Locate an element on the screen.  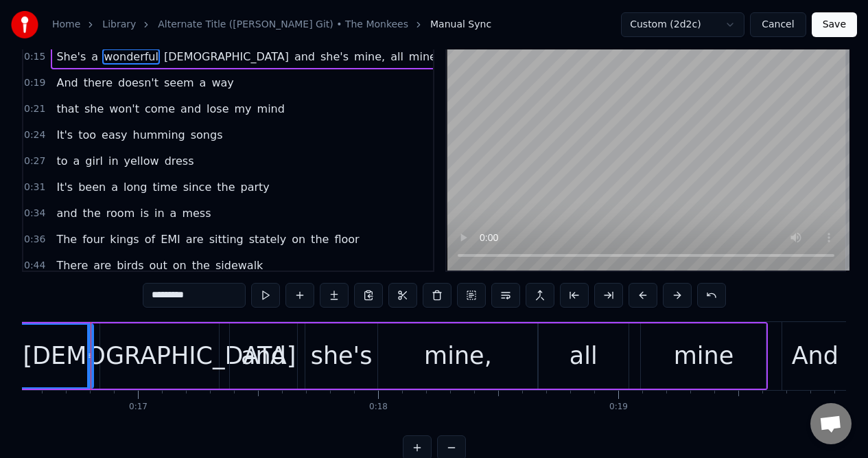
span: is is located at coordinates (144, 213).